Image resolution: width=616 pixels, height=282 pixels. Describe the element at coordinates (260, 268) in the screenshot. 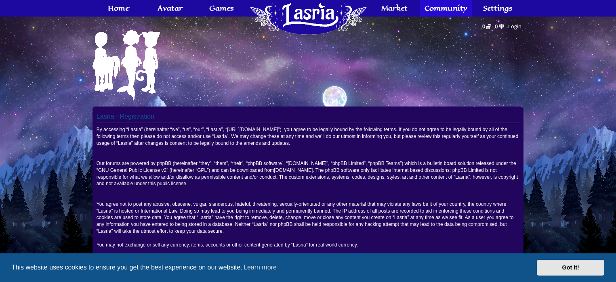

I see `a: learn more about cookies` at that location.